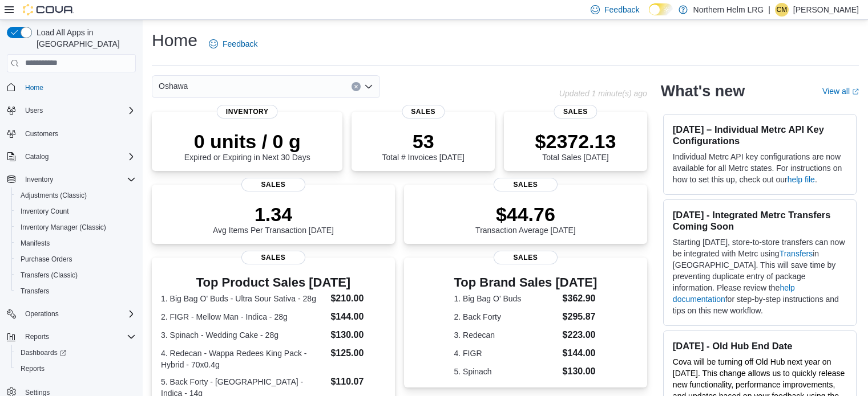 This screenshot has width=868, height=396. What do you see at coordinates (580, 372) in the screenshot?
I see `dd: $130.00` at bounding box center [580, 372].